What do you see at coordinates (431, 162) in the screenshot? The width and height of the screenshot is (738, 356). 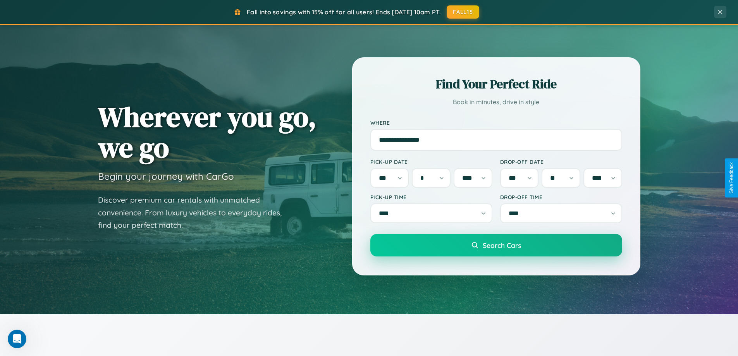 I see `label: Pick-up Date` at bounding box center [431, 162].